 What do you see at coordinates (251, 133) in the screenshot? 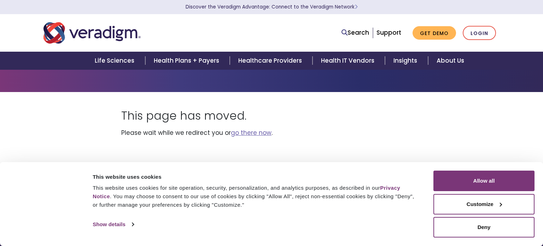
I see `a: go there now` at bounding box center [251, 133].